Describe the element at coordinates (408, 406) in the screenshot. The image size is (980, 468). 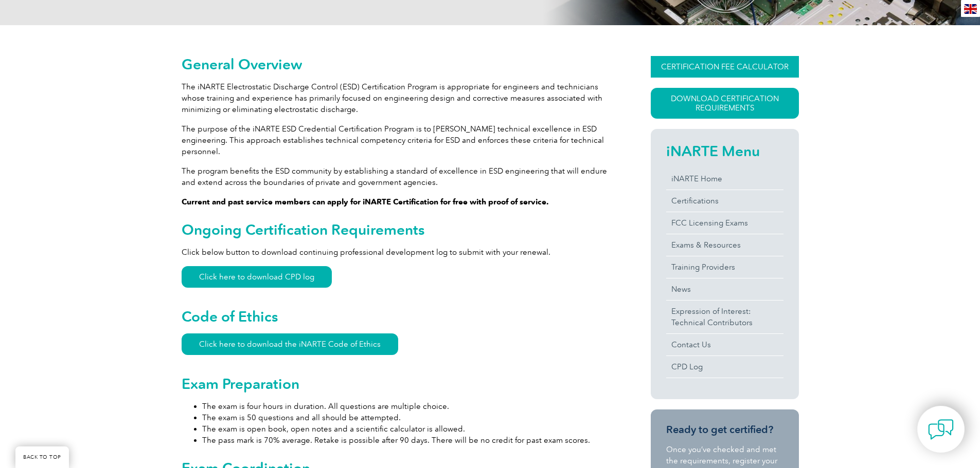
I see `li: The exam is four hours in duration. All questions are multiple choice.` at that location.